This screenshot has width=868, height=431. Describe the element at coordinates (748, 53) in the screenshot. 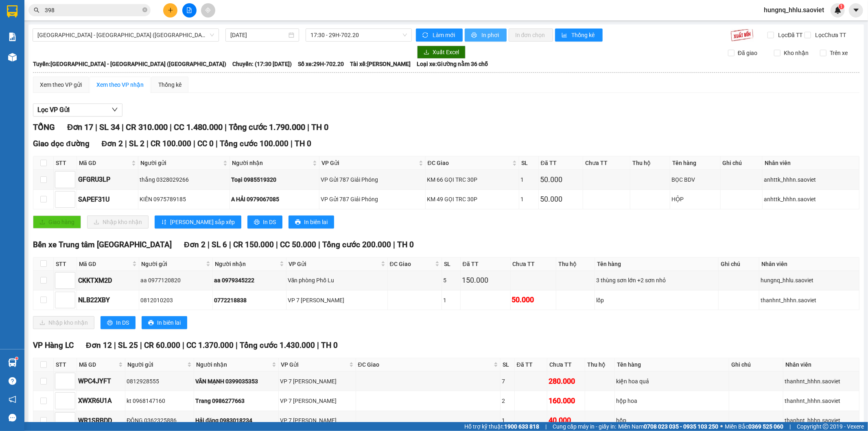

I see `span: Đã giao` at that location.